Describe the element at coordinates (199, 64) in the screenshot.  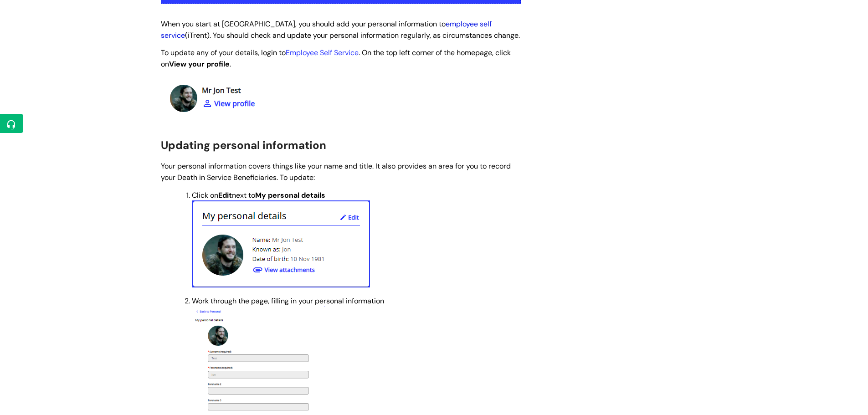
I see `strong: View your profile` at that location.